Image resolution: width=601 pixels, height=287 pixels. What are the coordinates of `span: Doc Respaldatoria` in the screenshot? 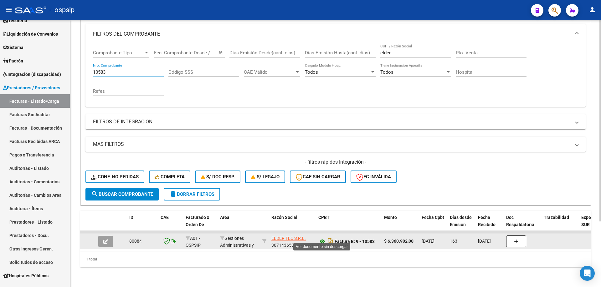 It's located at (520, 221).